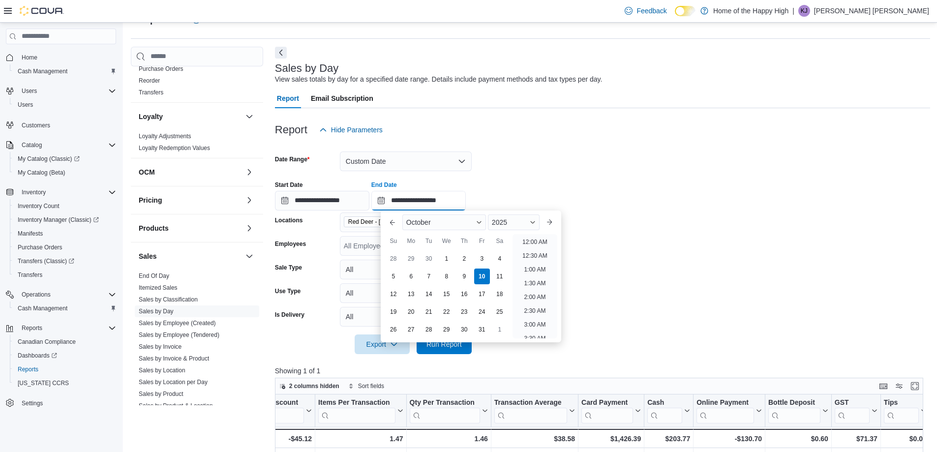 This screenshot has height=452, width=937. Describe the element at coordinates (58, 220) in the screenshot. I see `span: Inventory Manager (Classic)` at that location.